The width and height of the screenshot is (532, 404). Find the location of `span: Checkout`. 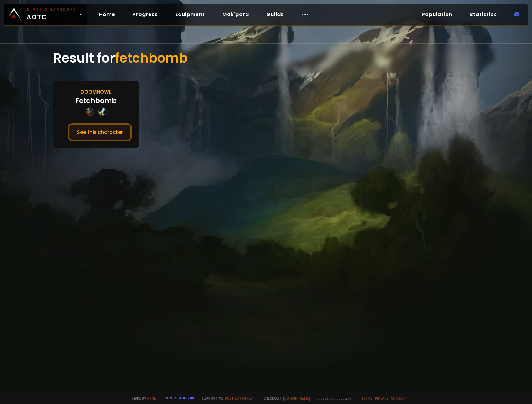

span: Checkout is located at coordinates (285, 398).